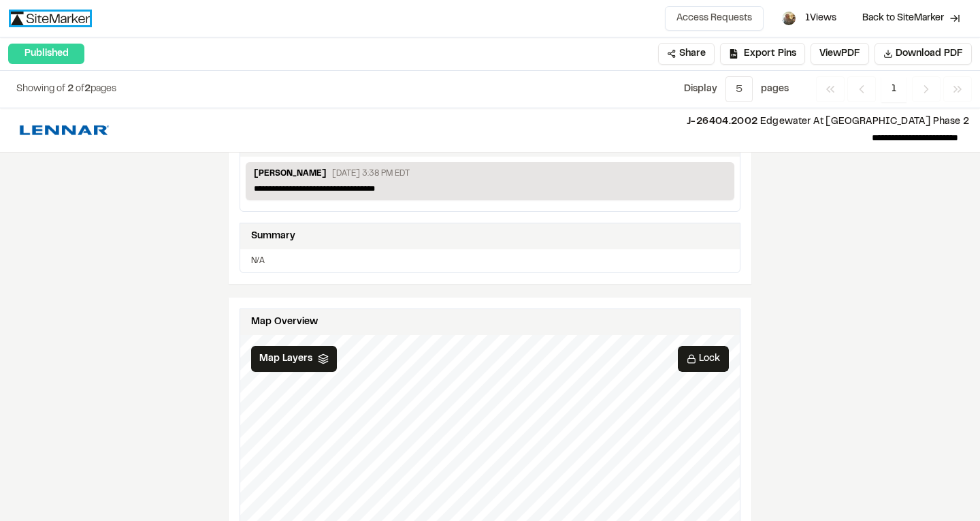 This screenshot has height=521, width=980. Describe the element at coordinates (809, 19) in the screenshot. I see `button: Aaron McVay1Views` at that location.